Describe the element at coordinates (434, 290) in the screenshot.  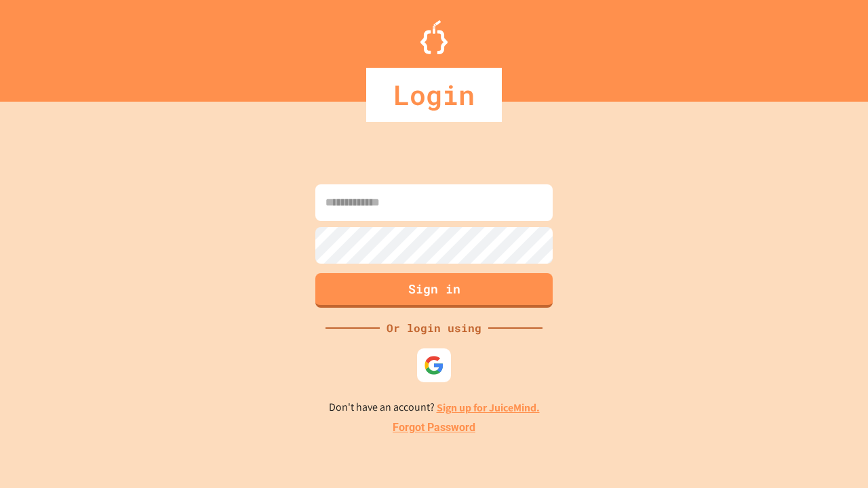
I see `button: Sign in` at that location.